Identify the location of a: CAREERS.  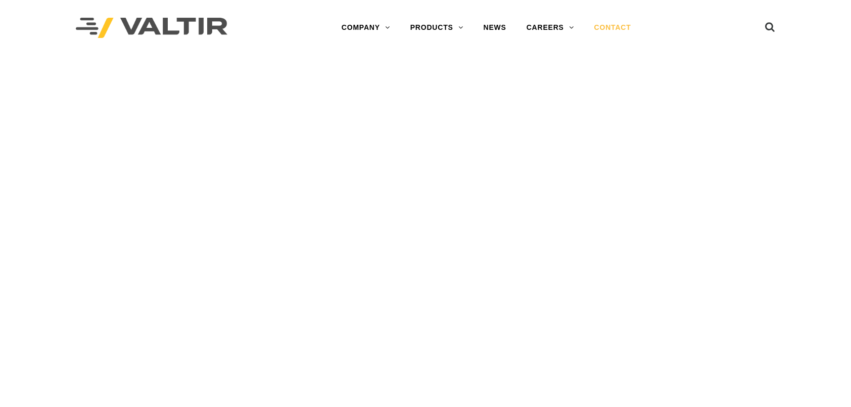
(551, 28).